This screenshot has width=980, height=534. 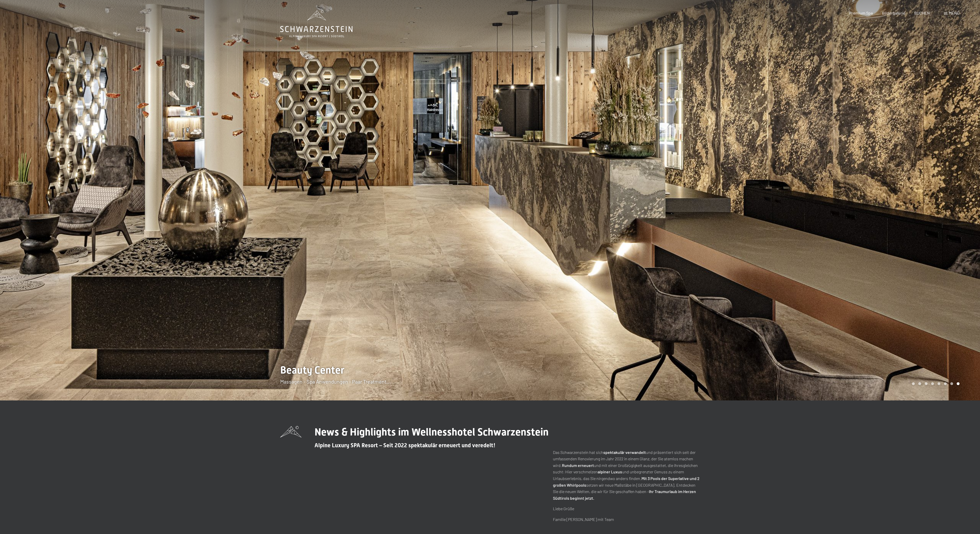 What do you see at coordinates (958, 383) in the screenshot?
I see `div: Carousel Page 8 (Current Slide)` at bounding box center [958, 383].